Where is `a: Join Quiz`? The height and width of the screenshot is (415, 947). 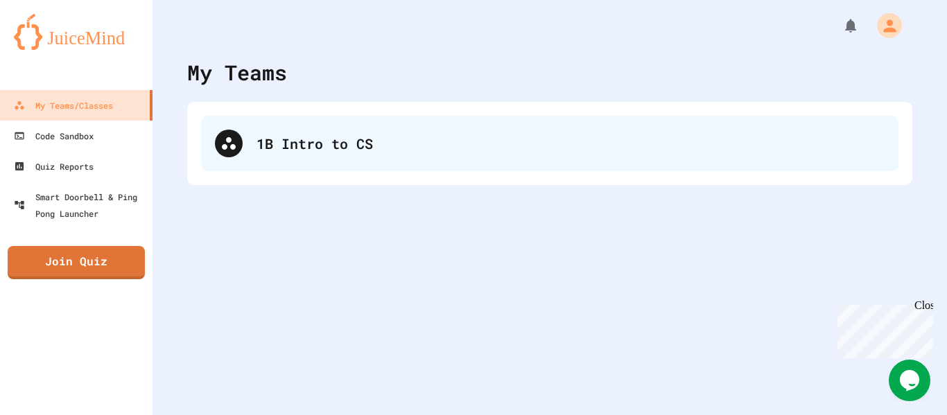 a: Join Quiz is located at coordinates (76, 263).